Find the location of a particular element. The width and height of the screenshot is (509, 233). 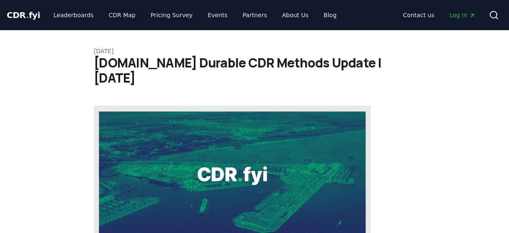

a: CDR Map is located at coordinates (122, 15).